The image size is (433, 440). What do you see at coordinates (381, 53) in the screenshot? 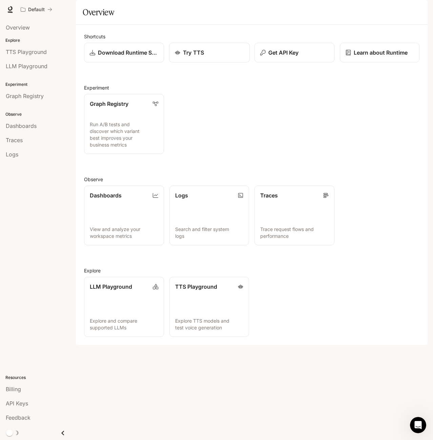
I see `p: Learn about Runtime` at bounding box center [381, 53].